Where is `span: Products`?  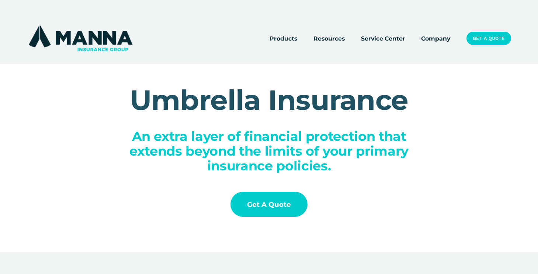
span: Products is located at coordinates (283, 38).